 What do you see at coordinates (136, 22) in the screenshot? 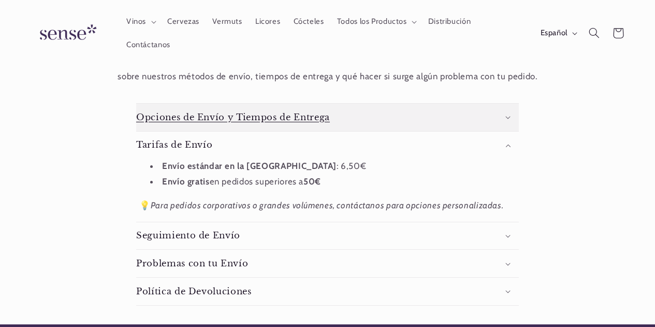
I see `span: Vinos` at bounding box center [136, 22].